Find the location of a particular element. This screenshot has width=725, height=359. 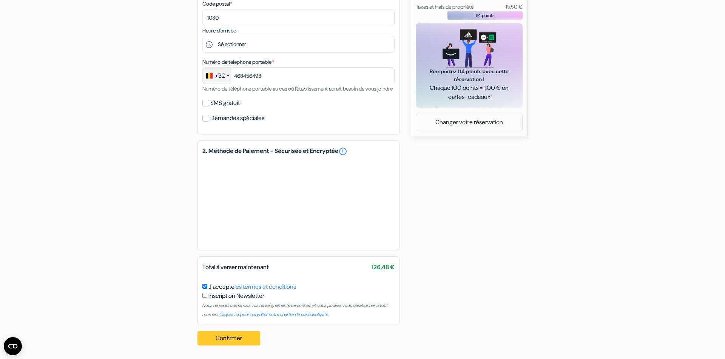

a: Changer votre réservation is located at coordinates (469, 122).